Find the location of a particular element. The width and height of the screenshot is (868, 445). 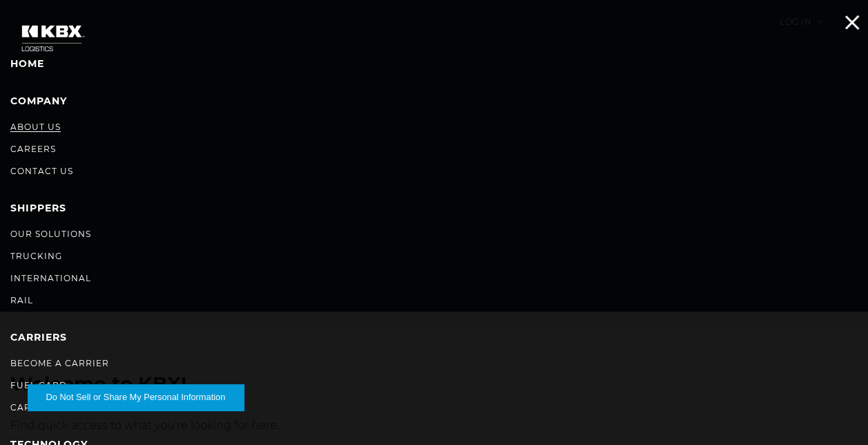

button: Do Not Sell or Share My Personal Information is located at coordinates (135, 397).